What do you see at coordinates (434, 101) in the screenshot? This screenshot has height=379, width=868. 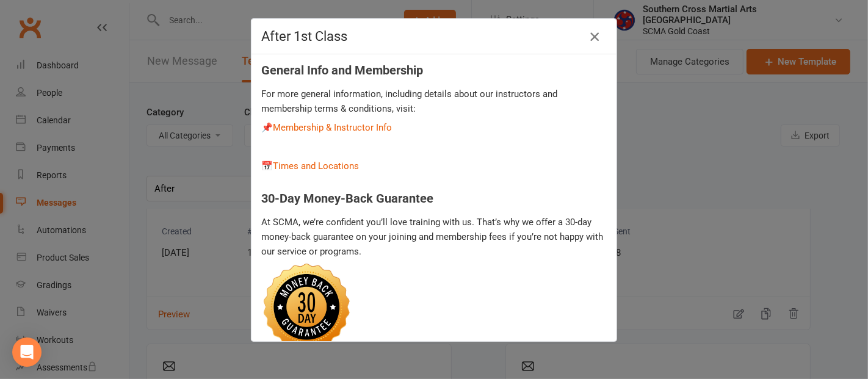 I see `p: For more general information, including details about our instructors and membership terms & cond...` at bounding box center [434, 101].